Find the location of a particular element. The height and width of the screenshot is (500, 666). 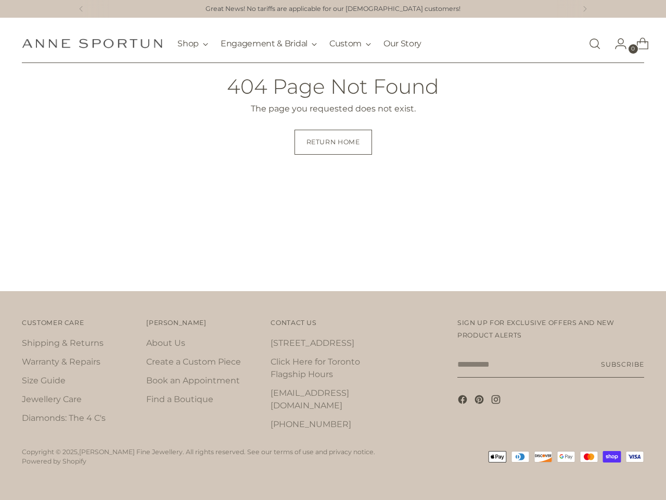

button: Engagement & Bridal is located at coordinates (269, 44).